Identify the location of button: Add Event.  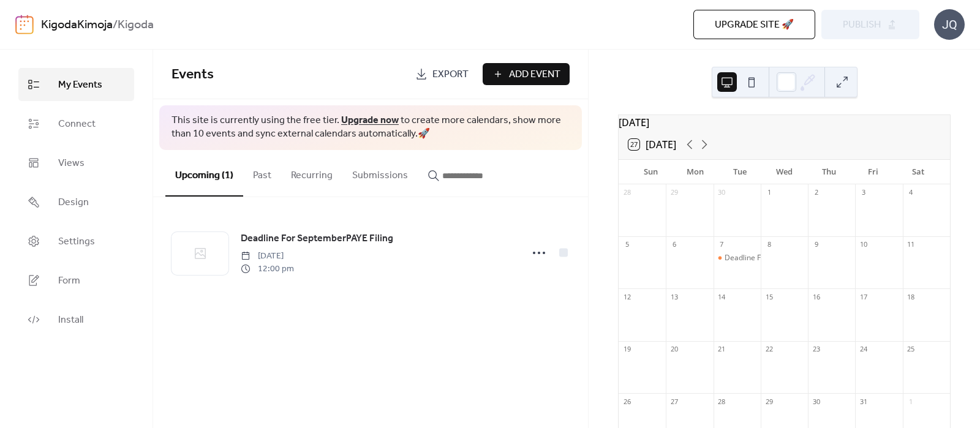
(526, 74).